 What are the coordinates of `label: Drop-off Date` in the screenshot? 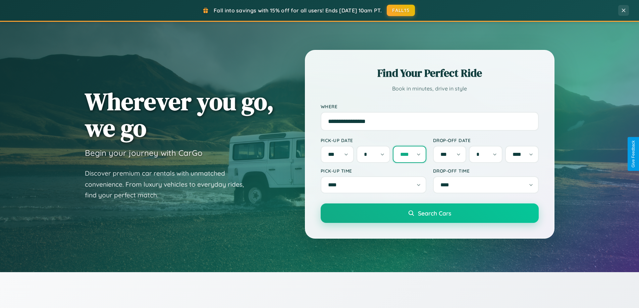 It's located at (486, 140).